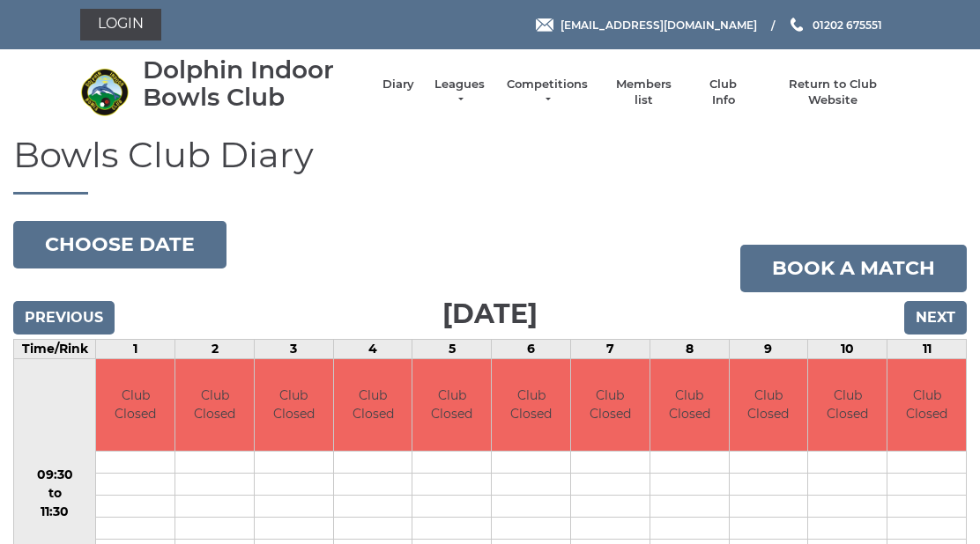  I want to click on div: Dolphin Indoor Bowls Club, so click(254, 83).